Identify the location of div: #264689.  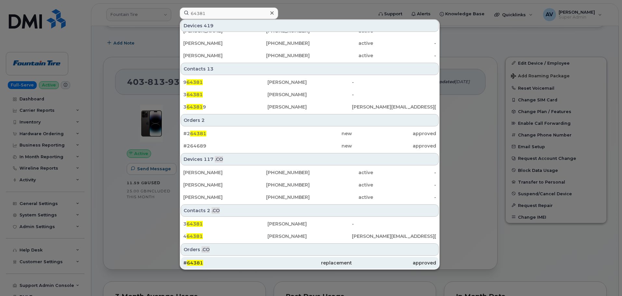
(225, 146).